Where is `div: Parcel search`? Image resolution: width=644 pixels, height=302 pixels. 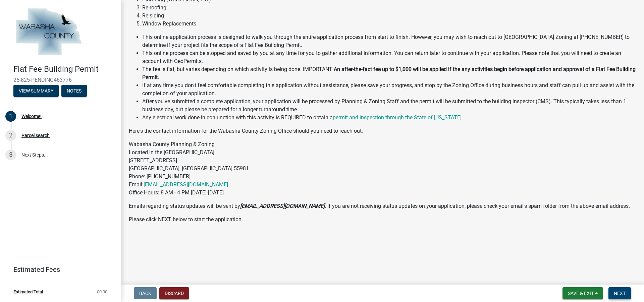
div: Parcel search is located at coordinates (35, 135).